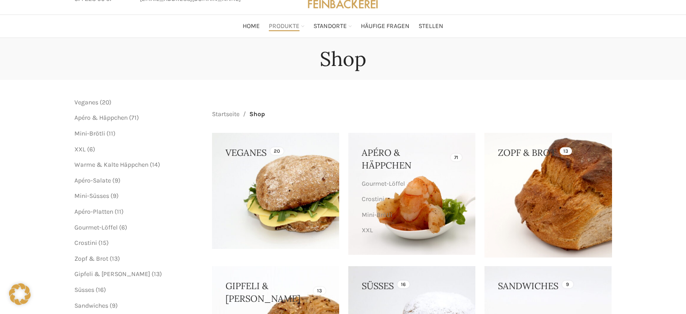  I want to click on a: Produkte, so click(286, 26).